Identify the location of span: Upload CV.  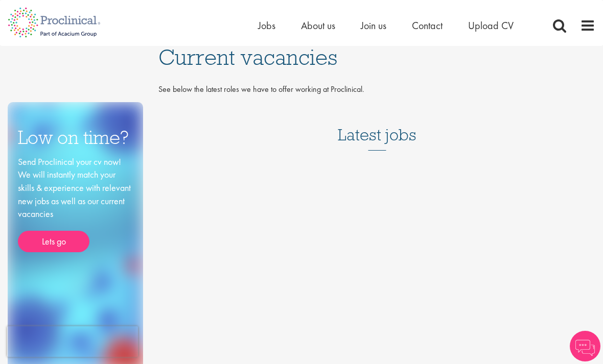
(490, 25).